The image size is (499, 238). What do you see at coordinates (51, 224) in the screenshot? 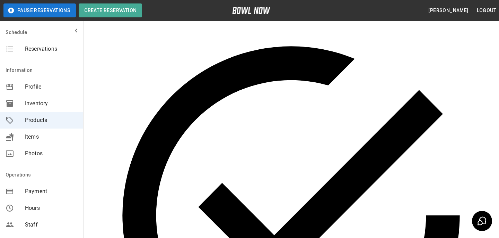
I see `span: Staff` at bounding box center [51, 224].